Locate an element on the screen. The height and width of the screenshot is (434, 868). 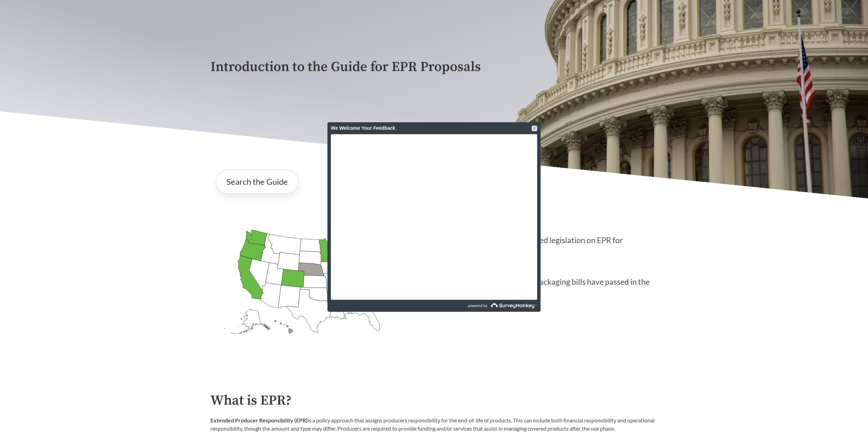
h2: What is EPR? is located at coordinates (434, 400).